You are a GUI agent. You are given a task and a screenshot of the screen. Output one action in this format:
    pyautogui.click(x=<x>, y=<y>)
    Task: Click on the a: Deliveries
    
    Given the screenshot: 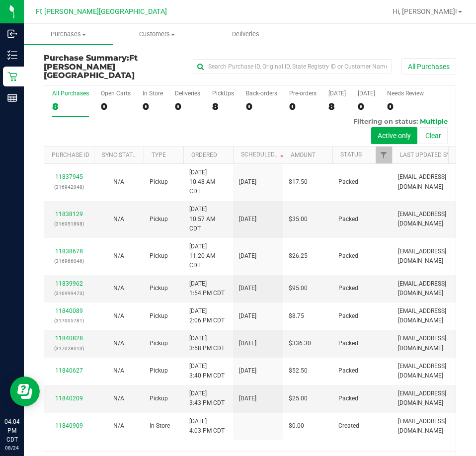 What is the action you would take?
    pyautogui.click(x=245, y=34)
    